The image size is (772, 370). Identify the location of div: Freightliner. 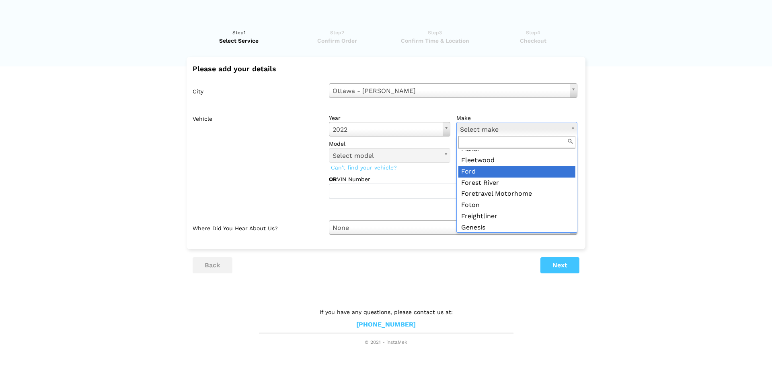
(517, 216).